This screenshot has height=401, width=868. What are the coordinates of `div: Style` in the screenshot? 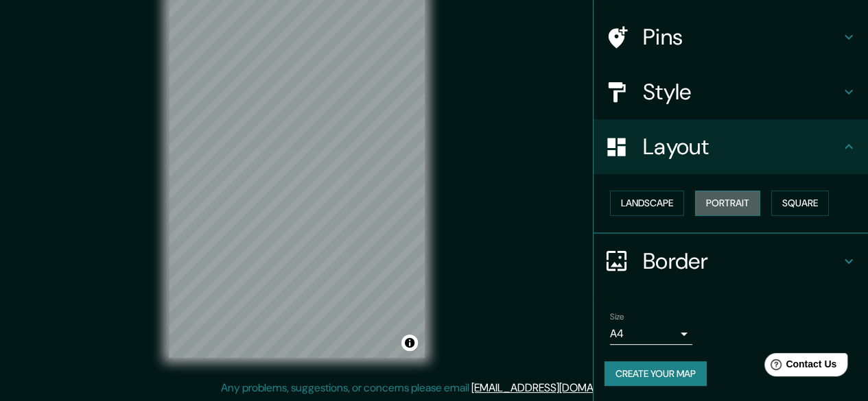 It's located at (731, 92).